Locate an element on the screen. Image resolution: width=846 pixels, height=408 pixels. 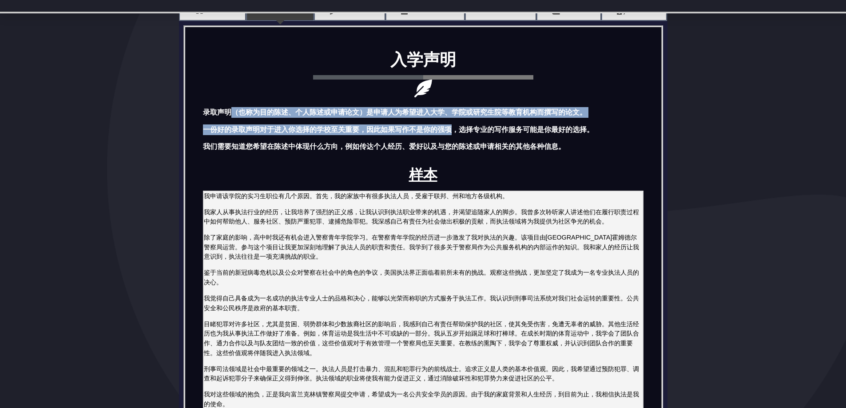
font: 我觉得自己具备成为一名成功的执法专业人士的品格和决心，能够以光荣而称职的方式服务于执法工作。我认识到刑事司法系统对我们社会运转的重要性。公共安全和公民秩序是政府的基本职责。 is located at coordinates (422, 303).